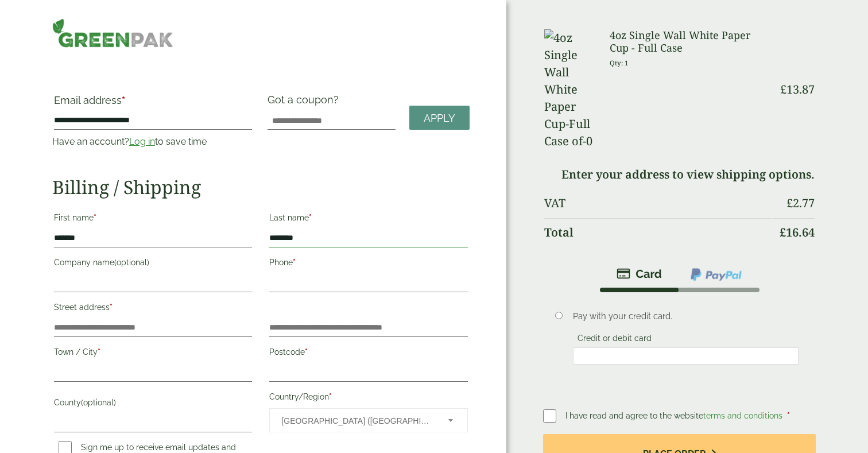  What do you see at coordinates (357, 421) in the screenshot?
I see `span: United Kingdom (UK)` at bounding box center [357, 421].